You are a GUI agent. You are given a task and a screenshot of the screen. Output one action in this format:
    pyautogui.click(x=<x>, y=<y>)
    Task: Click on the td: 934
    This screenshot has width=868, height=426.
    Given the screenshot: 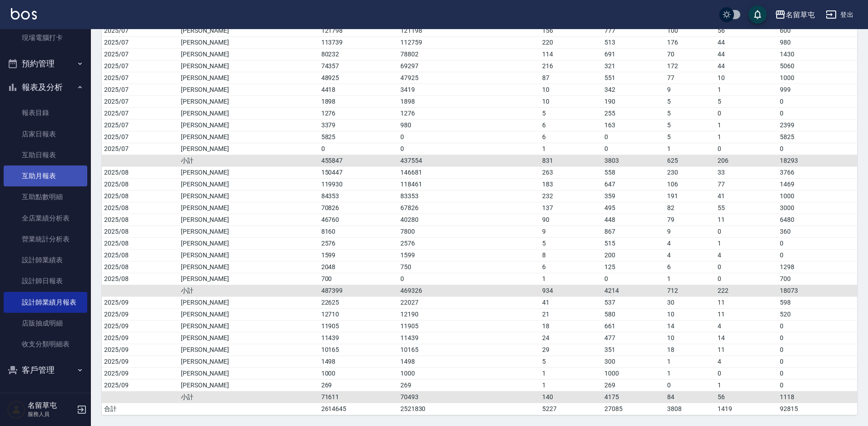 What is the action you would take?
    pyautogui.click(x=571, y=291)
    